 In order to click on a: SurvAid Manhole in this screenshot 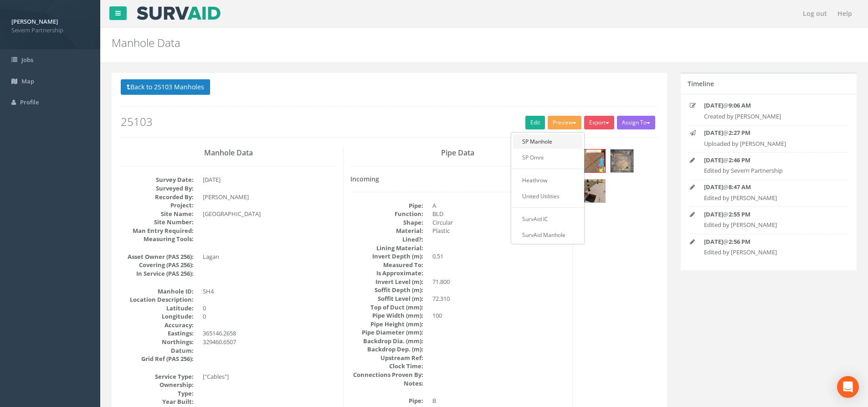, I will do `click(548, 235)`.